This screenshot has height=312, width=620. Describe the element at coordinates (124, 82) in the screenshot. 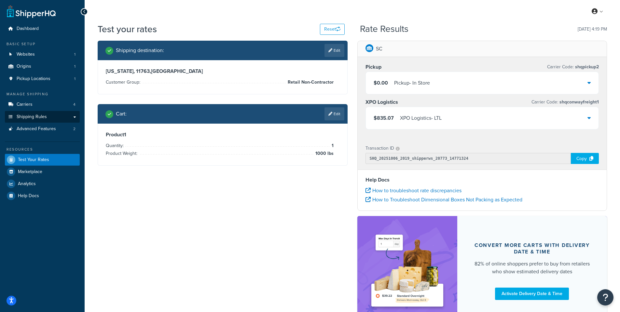

I see `span: Customer Group:` at that location.